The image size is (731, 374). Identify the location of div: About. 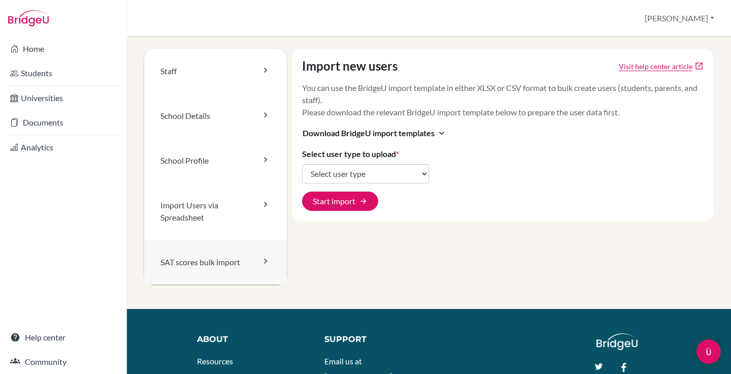
(249, 339).